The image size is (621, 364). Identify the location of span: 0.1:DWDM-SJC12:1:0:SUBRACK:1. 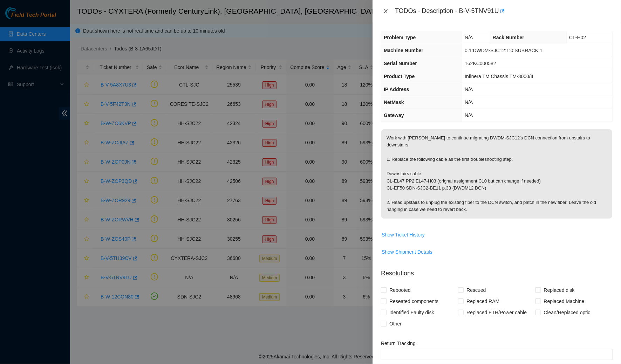
(504, 51).